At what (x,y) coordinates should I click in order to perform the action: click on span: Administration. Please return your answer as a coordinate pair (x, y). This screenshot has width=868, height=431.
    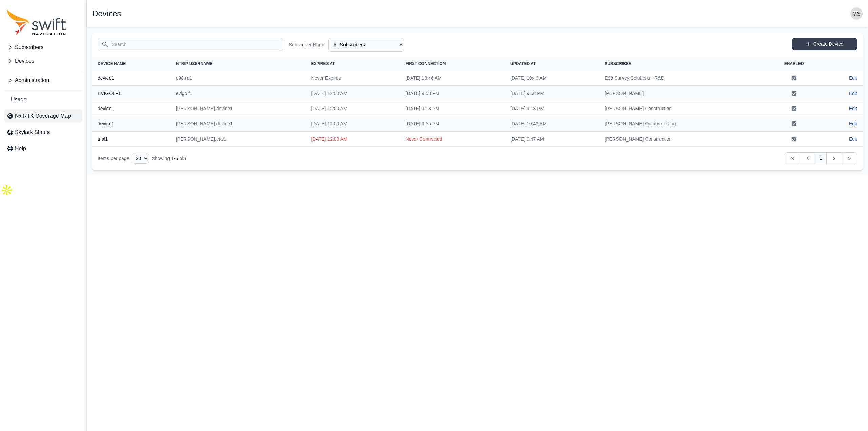
    Looking at the image, I should click on (32, 81).